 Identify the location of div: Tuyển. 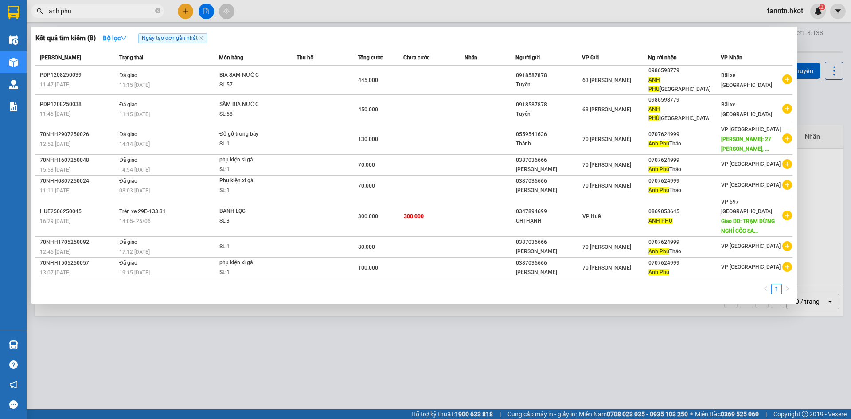
(549, 114).